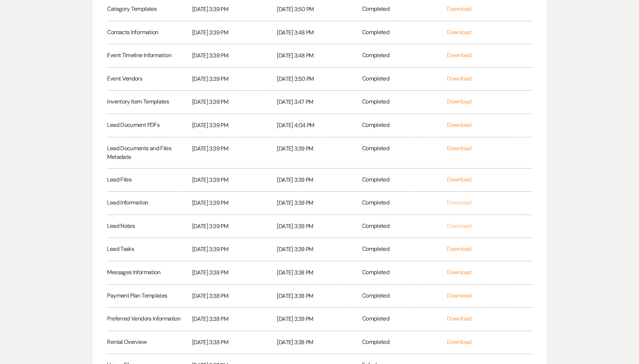 This screenshot has height=364, width=639. I want to click on div: Contacts Information, so click(150, 33).